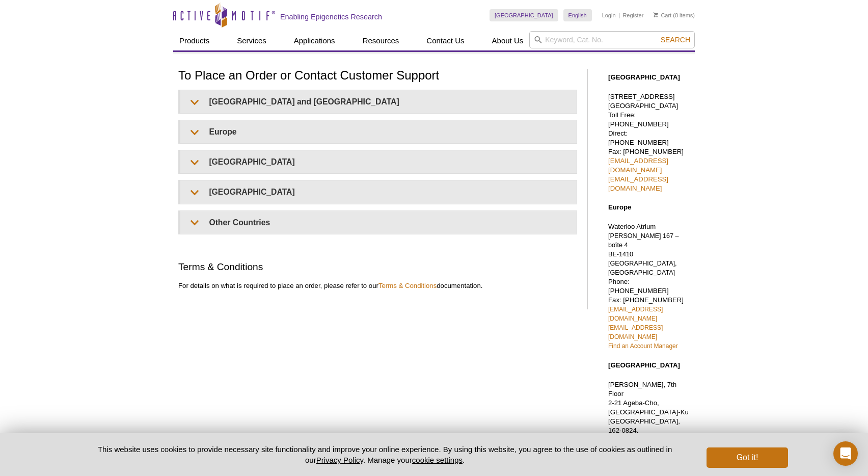 The width and height of the screenshot is (868, 476). I want to click on h2: Enabling Epigenetics Research, so click(331, 17).